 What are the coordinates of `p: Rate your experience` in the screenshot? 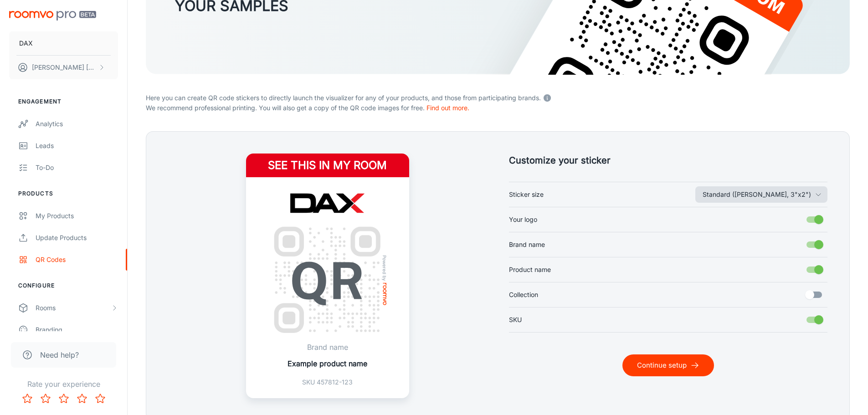 It's located at (64, 384).